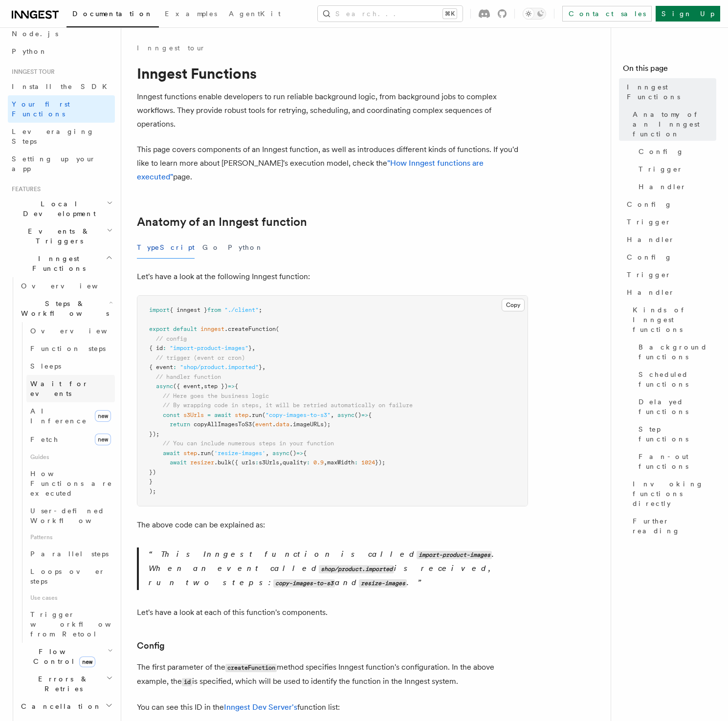 The width and height of the screenshot is (728, 721). What do you see at coordinates (251, 668) in the screenshot?
I see `code: createFunction` at bounding box center [251, 668].